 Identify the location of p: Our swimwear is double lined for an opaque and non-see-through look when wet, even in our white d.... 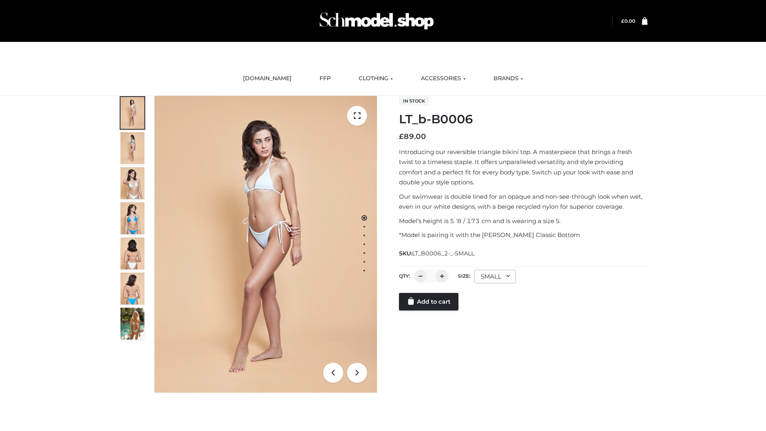
(523, 202).